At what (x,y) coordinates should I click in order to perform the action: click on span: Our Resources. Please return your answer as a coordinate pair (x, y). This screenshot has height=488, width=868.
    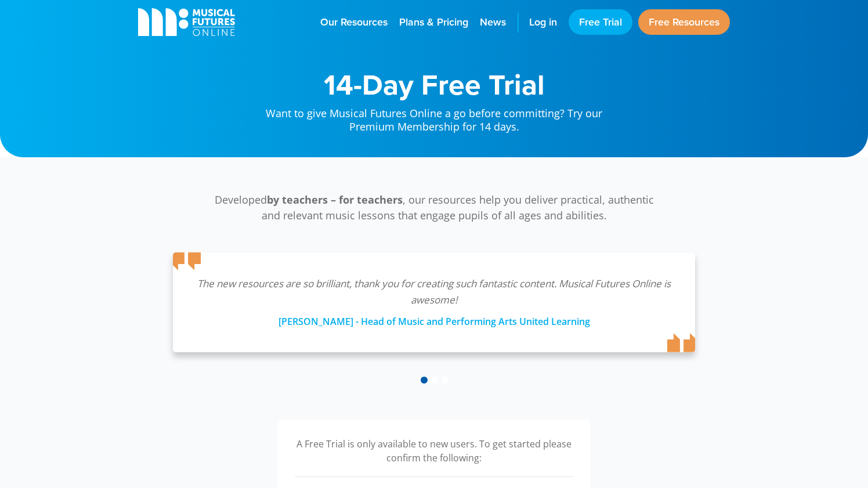
    Looking at the image, I should click on (353, 22).